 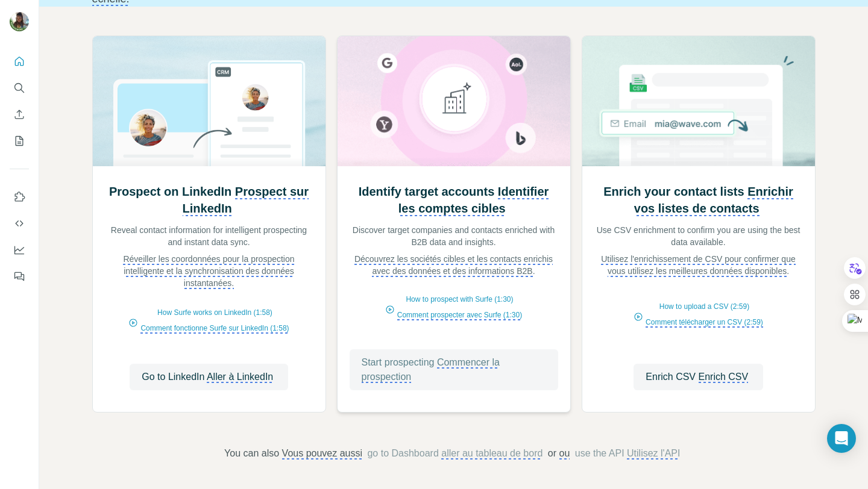 What do you see at coordinates (654, 453) in the screenshot?
I see `monica-translate-translate: Utilisez l'API` at bounding box center [654, 453].